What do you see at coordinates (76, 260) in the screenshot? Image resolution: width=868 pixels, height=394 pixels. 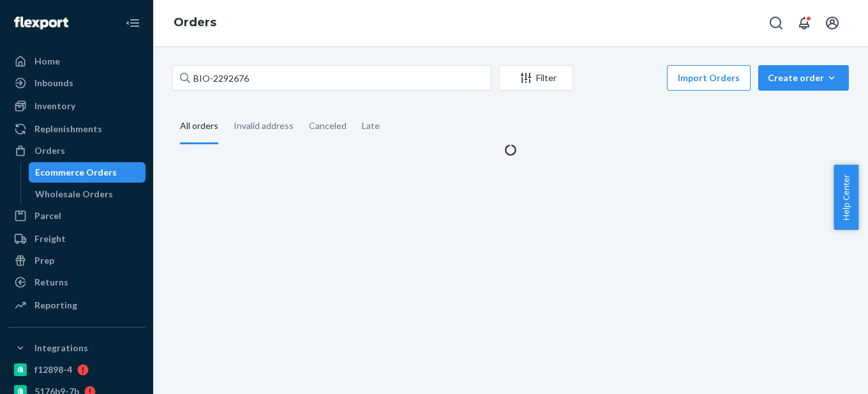 I see `a: Prep` at bounding box center [76, 260].